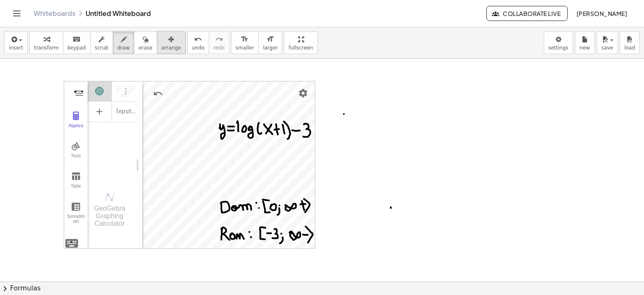  I want to click on span: save, so click(607, 48).